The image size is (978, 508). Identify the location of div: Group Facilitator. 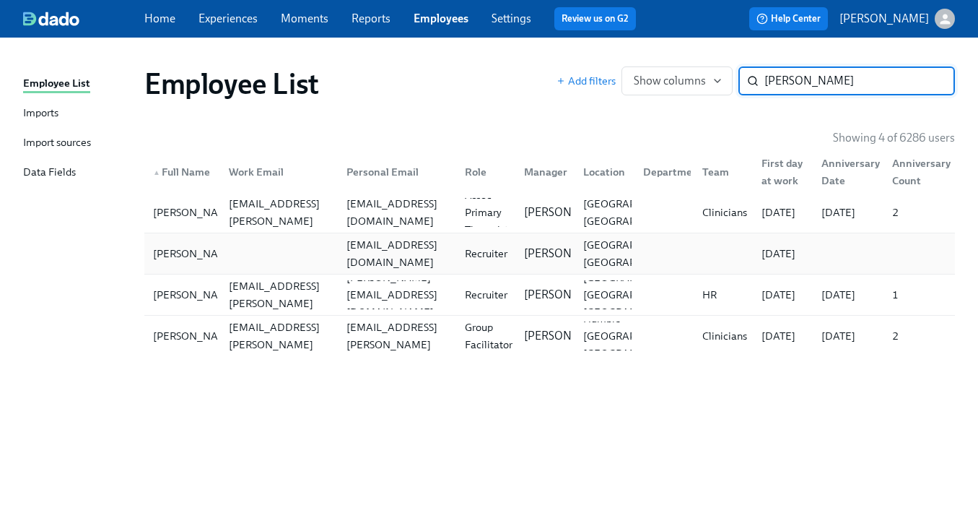
(489, 336).